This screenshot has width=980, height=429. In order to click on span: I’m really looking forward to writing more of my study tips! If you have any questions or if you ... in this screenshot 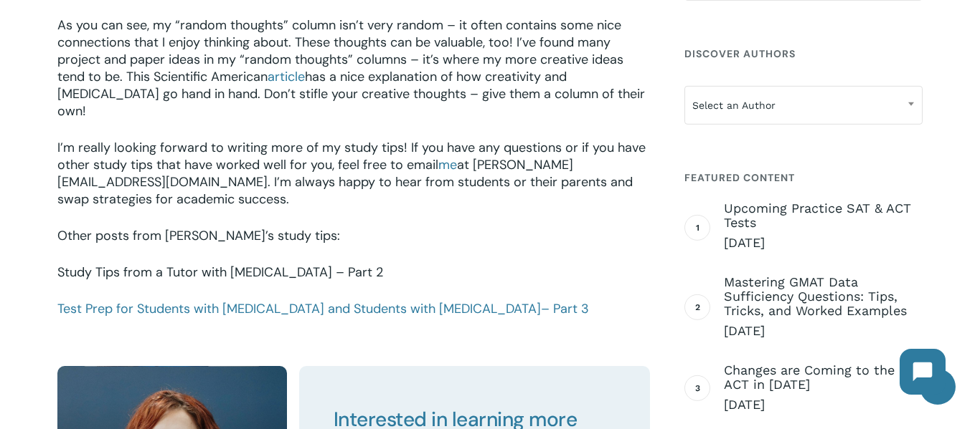, I will do `click(351, 156)`.